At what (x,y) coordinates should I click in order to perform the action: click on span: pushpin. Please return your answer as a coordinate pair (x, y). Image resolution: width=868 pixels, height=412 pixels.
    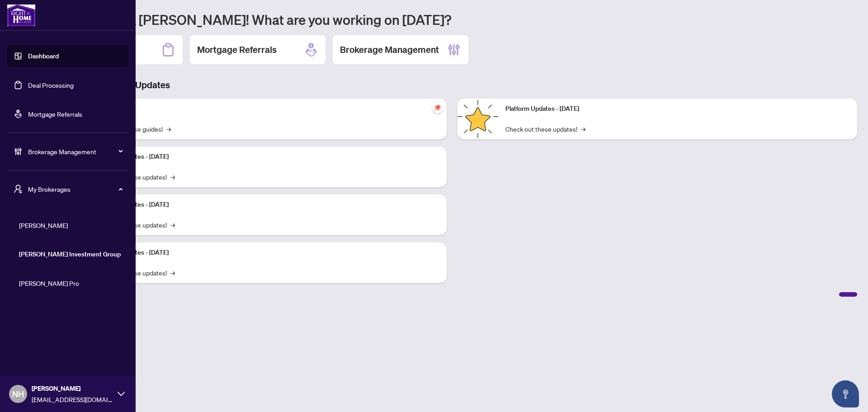
    Looking at the image, I should click on (438, 107).